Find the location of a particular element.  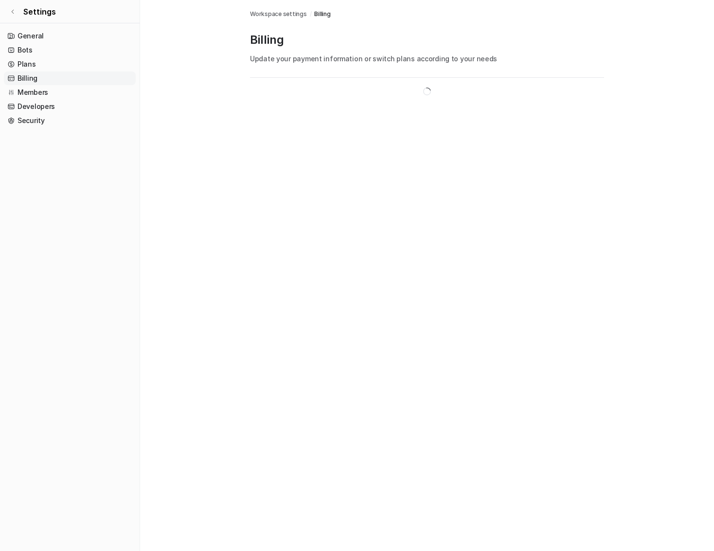

a: Developers is located at coordinates (70, 107).